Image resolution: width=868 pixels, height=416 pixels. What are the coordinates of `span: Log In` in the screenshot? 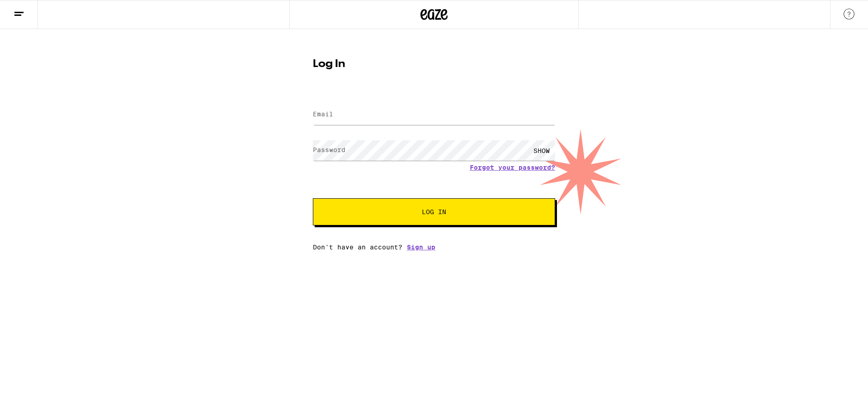 It's located at (434, 211).